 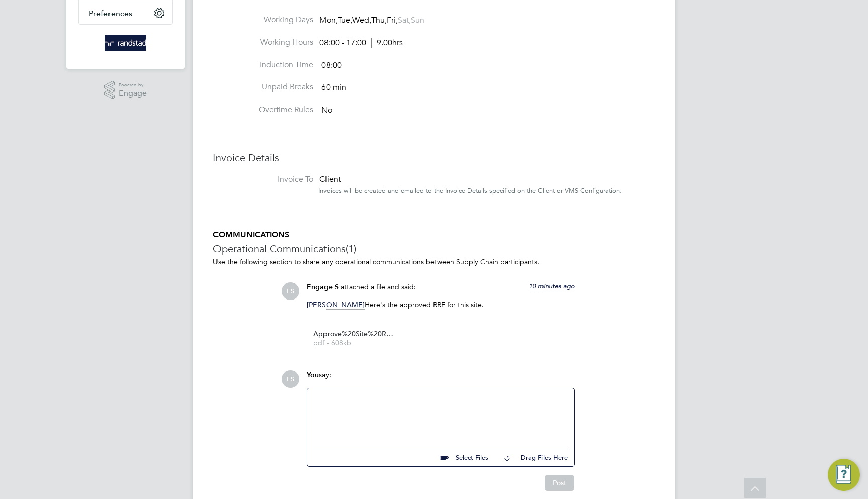 What do you see at coordinates (362, 20) in the screenshot?
I see `span: Wed,` at bounding box center [362, 20].